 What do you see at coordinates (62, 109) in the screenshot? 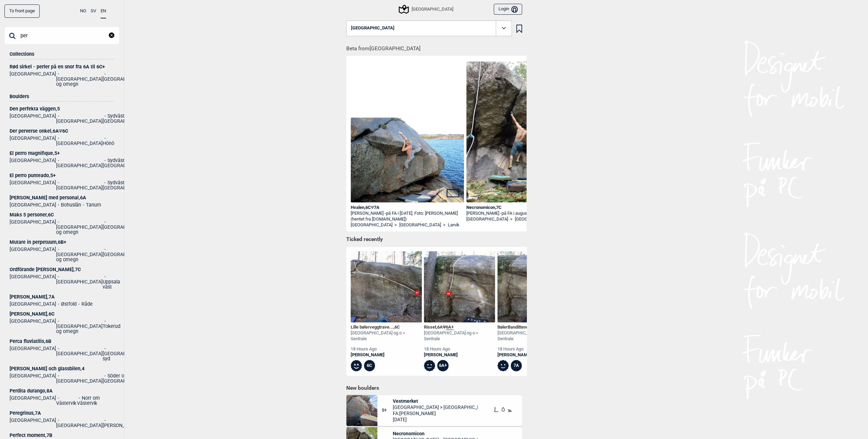
I see `div: Den perfekta väggen , 5` at bounding box center [62, 109].